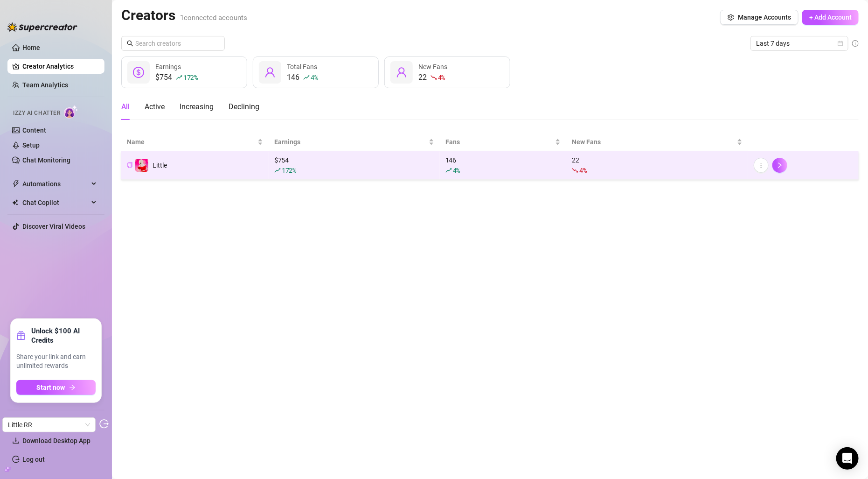 The height and width of the screenshot is (479, 868). I want to click on a: Content, so click(34, 130).